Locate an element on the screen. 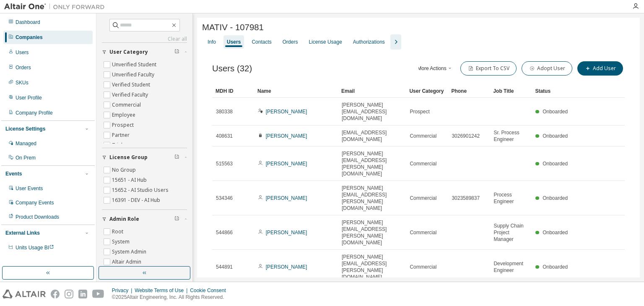 This screenshot has height=306, width=644. div: Name is located at coordinates (296, 91).